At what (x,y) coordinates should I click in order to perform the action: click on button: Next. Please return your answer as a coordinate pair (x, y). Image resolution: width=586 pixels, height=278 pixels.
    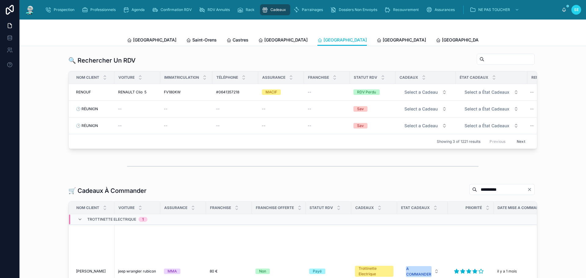
    Looking at the image, I should click on (521, 141).